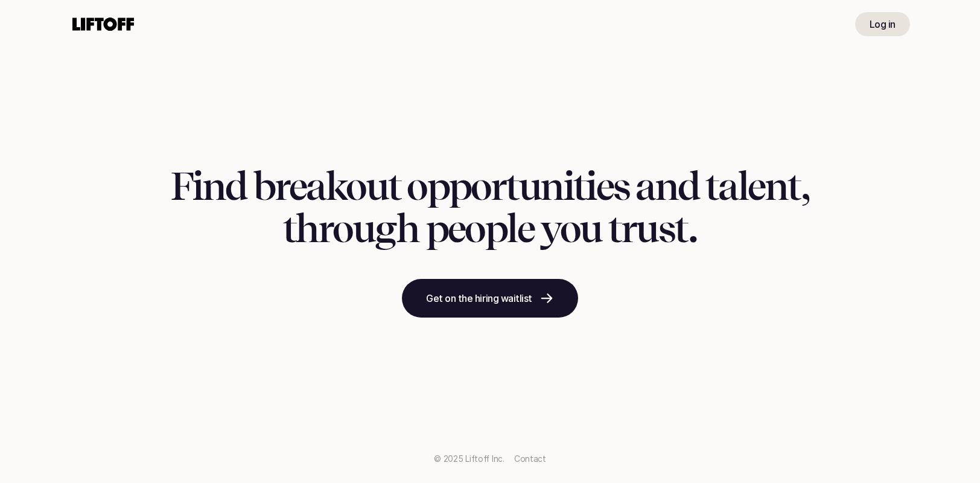  What do you see at coordinates (469, 459) in the screenshot?
I see `p: © 2025 Liftoff Inc.` at bounding box center [469, 459].